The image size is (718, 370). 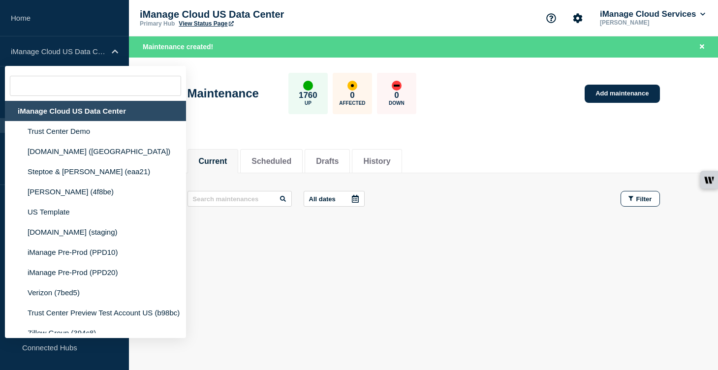 I want to click on li: Verizon (7bed5), so click(x=96, y=292).